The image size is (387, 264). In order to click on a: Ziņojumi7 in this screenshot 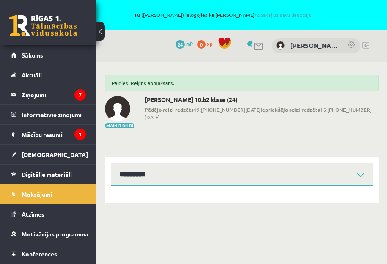, I will do `click(48, 95)`.